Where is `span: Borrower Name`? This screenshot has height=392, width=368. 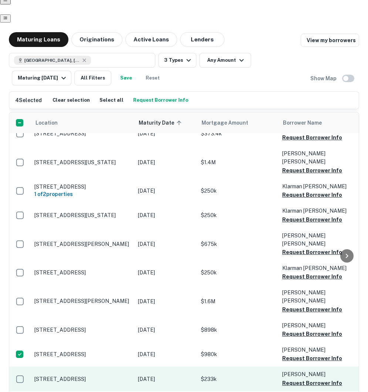
span: Borrower Name is located at coordinates (302, 123).